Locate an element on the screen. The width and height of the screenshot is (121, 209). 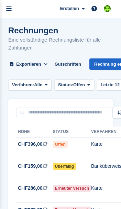
button: Verfahren: Alle is located at coordinates (30, 85).